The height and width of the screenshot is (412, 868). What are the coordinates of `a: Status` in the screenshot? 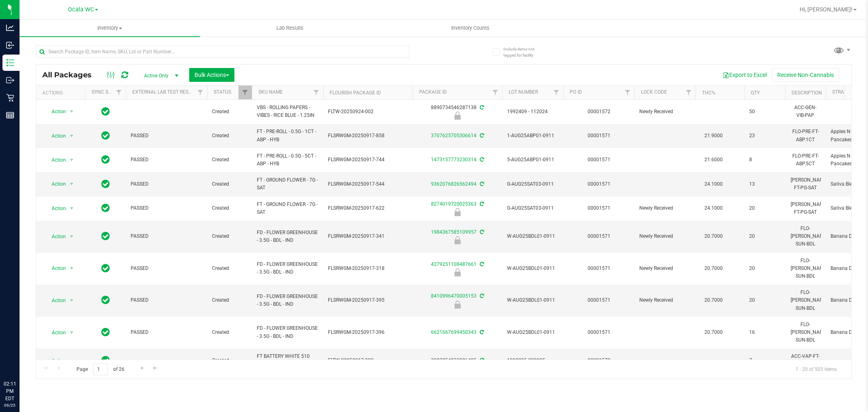 It's located at (222, 92).